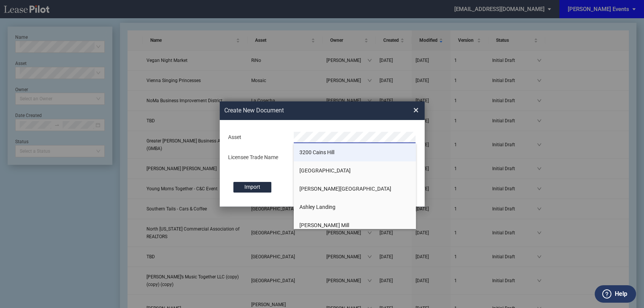 Image resolution: width=644 pixels, height=308 pixels. Describe the element at coordinates (256, 138) in the screenshot. I see `div: Asset` at that location.